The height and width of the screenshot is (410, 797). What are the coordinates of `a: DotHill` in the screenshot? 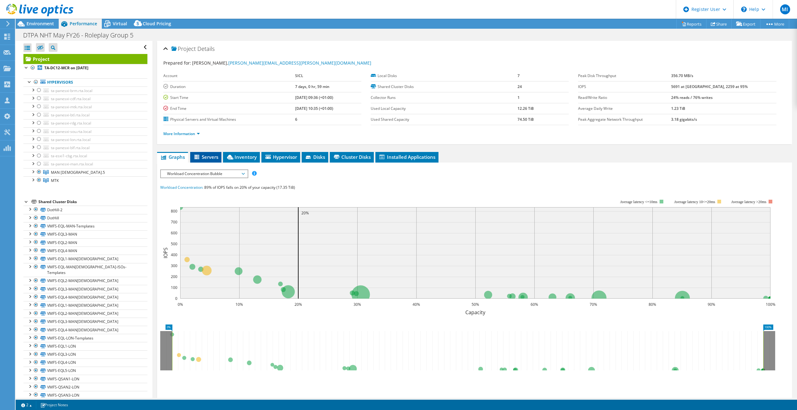 It's located at (85, 218).